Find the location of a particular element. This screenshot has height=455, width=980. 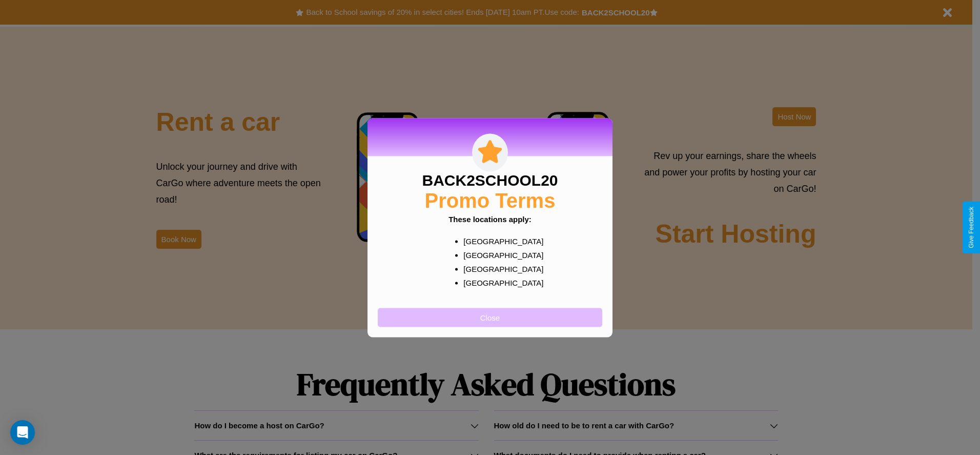

b: These locations apply: is located at coordinates (490, 218).